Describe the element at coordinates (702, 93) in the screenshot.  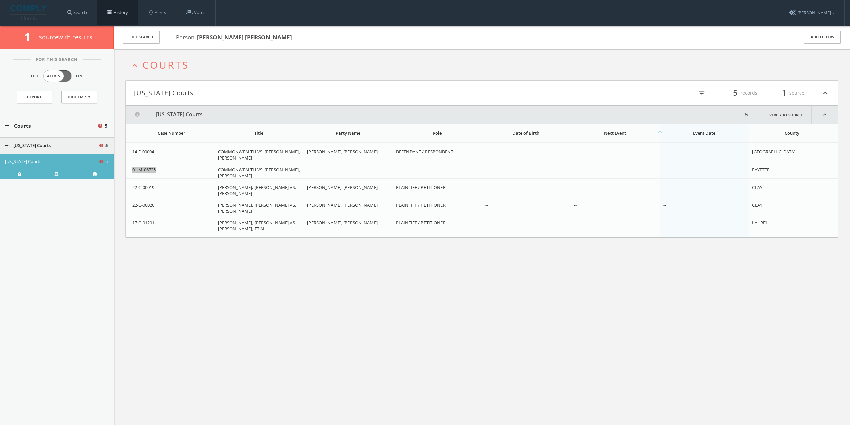
I see `i: filter_list` at that location.